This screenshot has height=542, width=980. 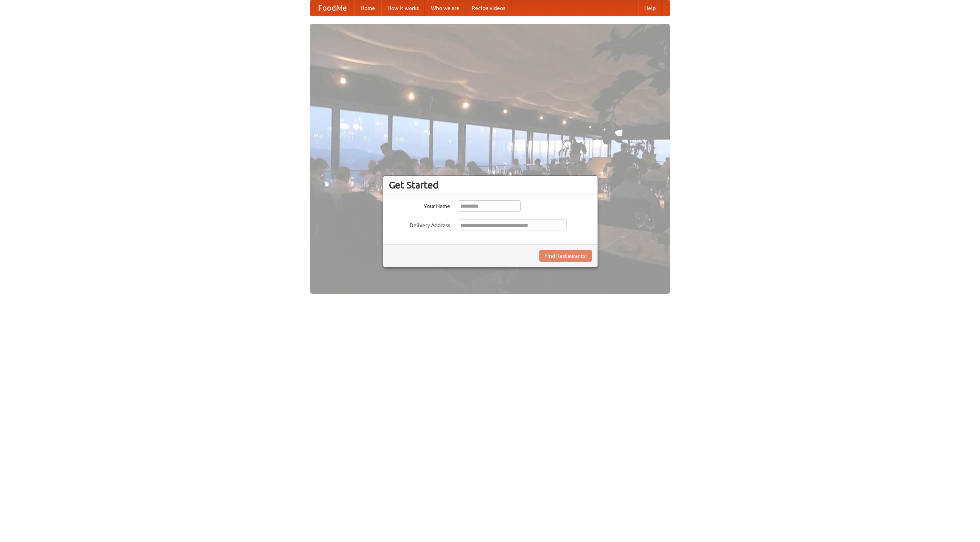 What do you see at coordinates (445, 8) in the screenshot?
I see `a: Who we are` at bounding box center [445, 8].